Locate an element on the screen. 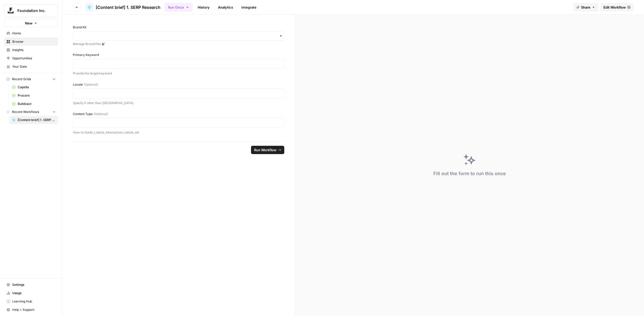  label: Locale is located at coordinates (178, 84).